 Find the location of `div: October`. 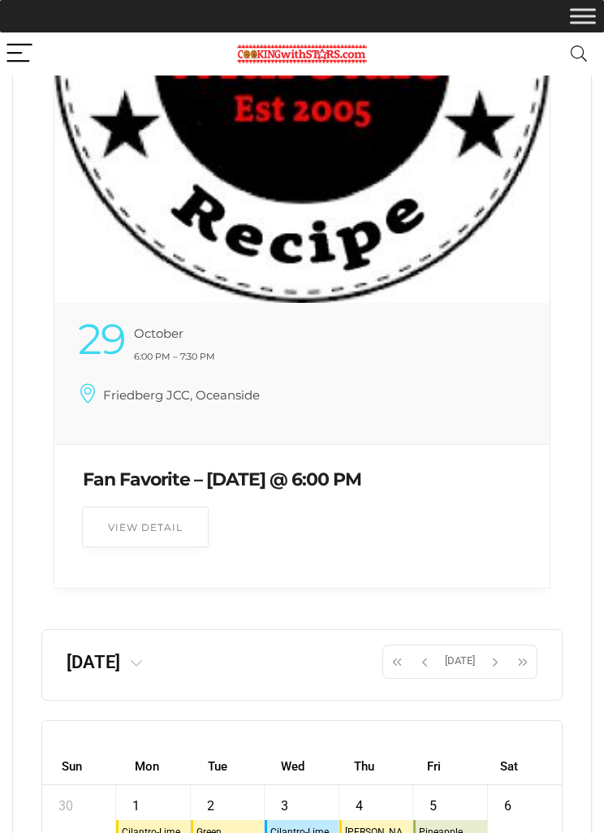

div: October is located at coordinates (158, 333).